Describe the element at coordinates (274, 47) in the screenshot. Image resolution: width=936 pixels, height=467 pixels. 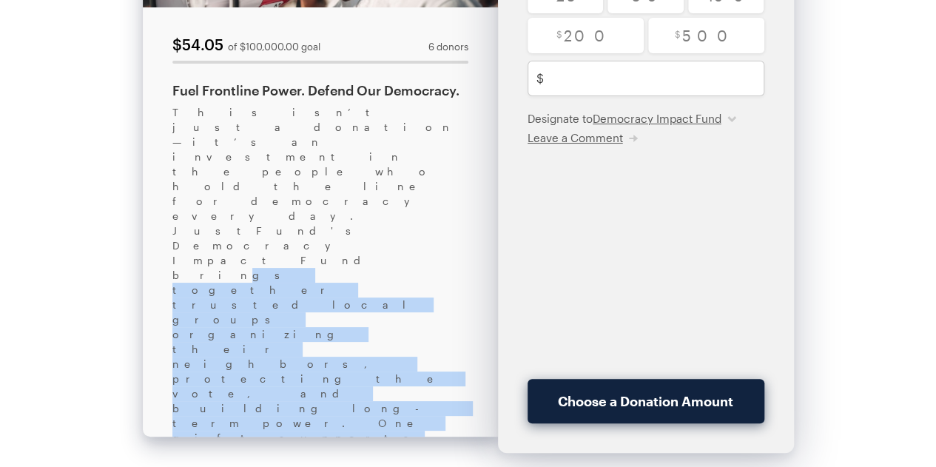
I see `div: of $100,000.00 goal` at that location.